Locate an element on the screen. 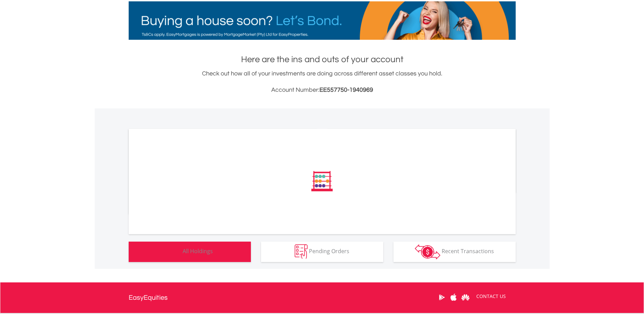  img: EasyMortage Promotion Banner is located at coordinates (322, 20).